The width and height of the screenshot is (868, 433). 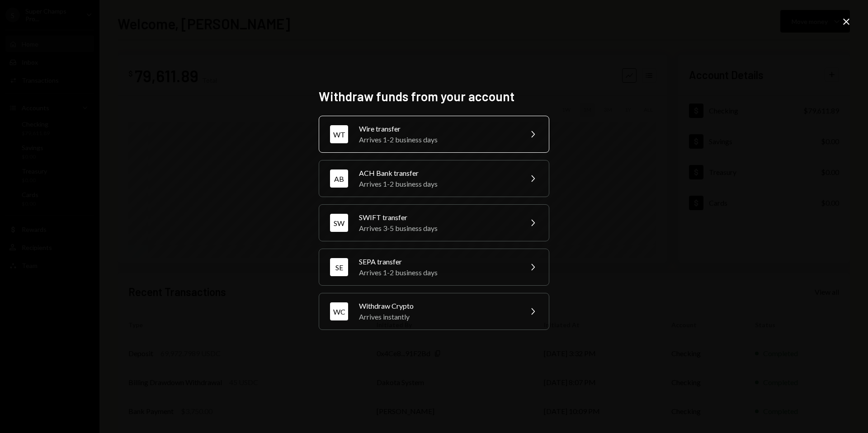 I want to click on button: WCWithdraw CryptoArrives instantly, so click(x=434, y=312).